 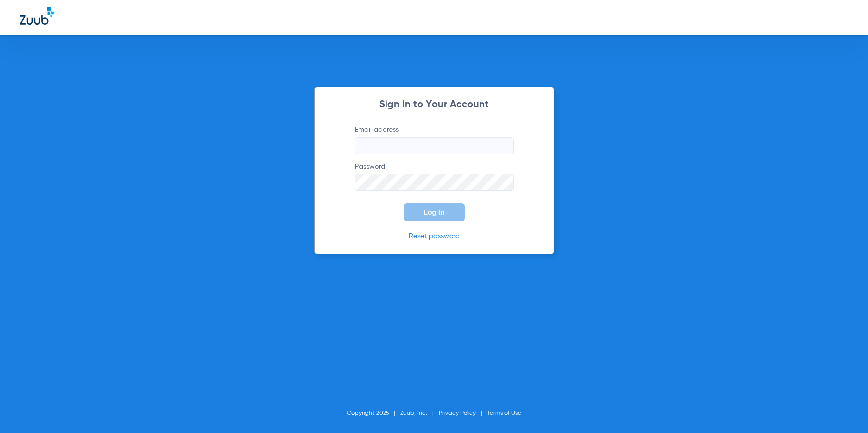 What do you see at coordinates (420, 414) in the screenshot?
I see `li: Zuub, Inc.` at bounding box center [420, 414].